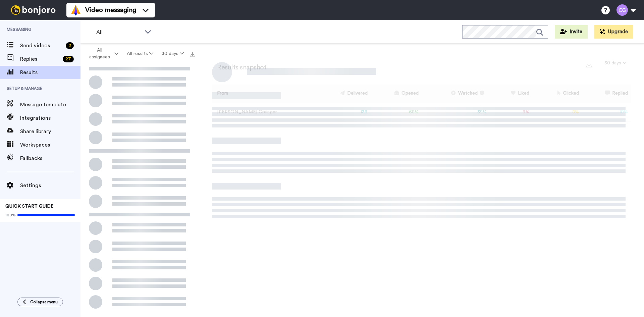 The image size is (644, 317). Describe the element at coordinates (571, 32) in the screenshot. I see `a: Invite` at that location.